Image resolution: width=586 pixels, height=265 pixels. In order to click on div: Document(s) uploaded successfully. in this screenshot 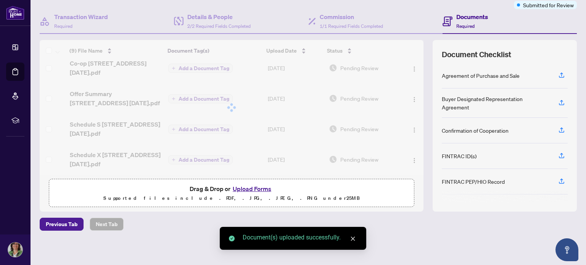, I will do `click(300, 238)`.